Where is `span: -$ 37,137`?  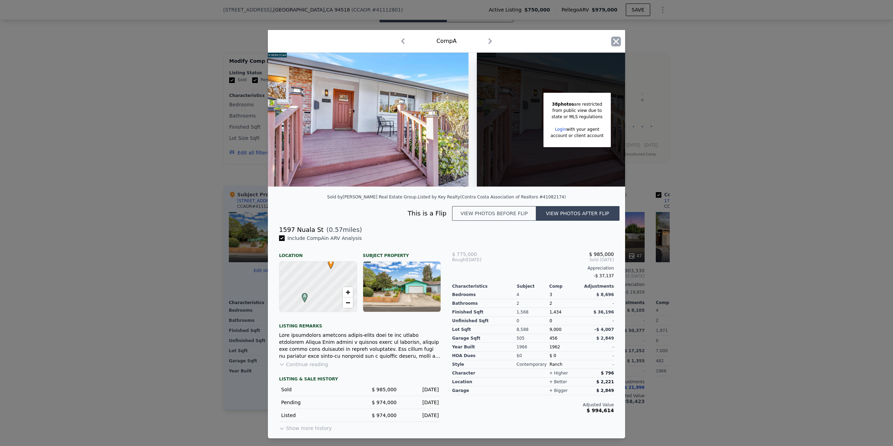
span: -$ 37,137 is located at coordinates (604, 276).